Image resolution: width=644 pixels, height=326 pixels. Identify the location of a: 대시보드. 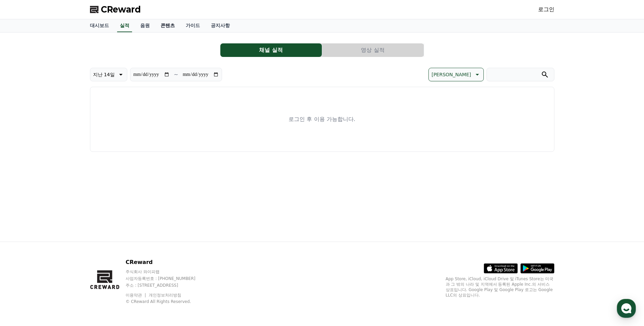
(99, 26).